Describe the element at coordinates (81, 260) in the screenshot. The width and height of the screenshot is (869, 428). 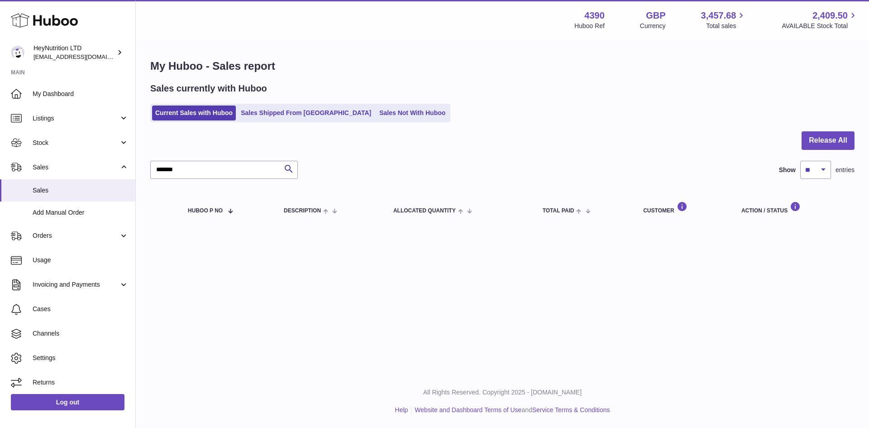
I see `span: Usage` at that location.